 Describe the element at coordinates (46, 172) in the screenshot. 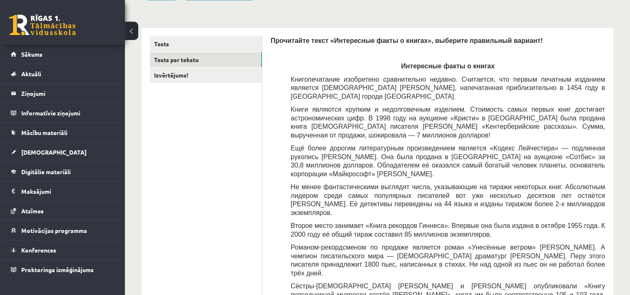

I see `span: Digitālie materiāli` at that location.